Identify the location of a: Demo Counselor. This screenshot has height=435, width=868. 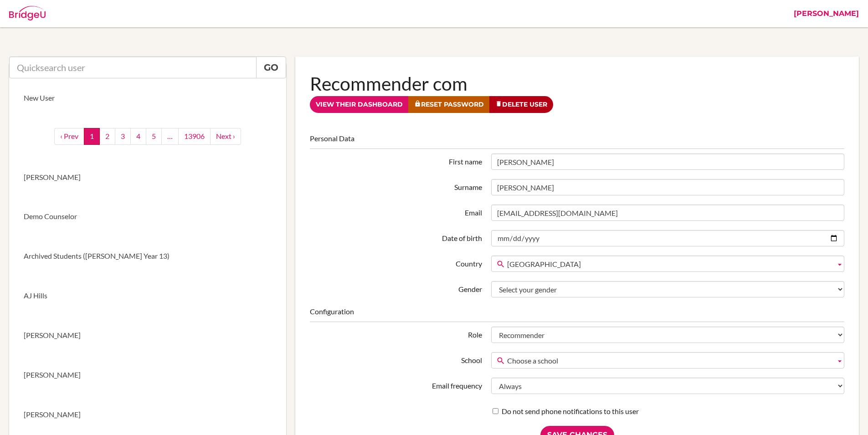
(147, 217).